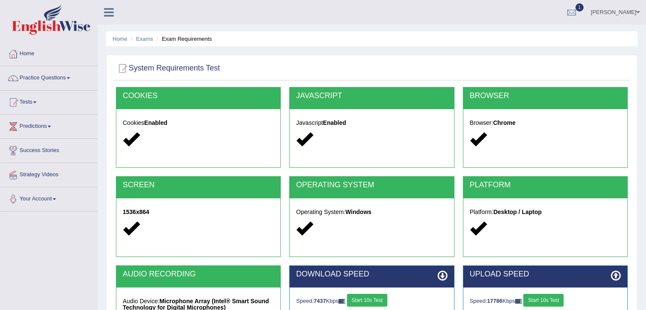 The height and width of the screenshot is (310, 646). Describe the element at coordinates (49, 125) in the screenshot. I see `a: Predictions` at that location.